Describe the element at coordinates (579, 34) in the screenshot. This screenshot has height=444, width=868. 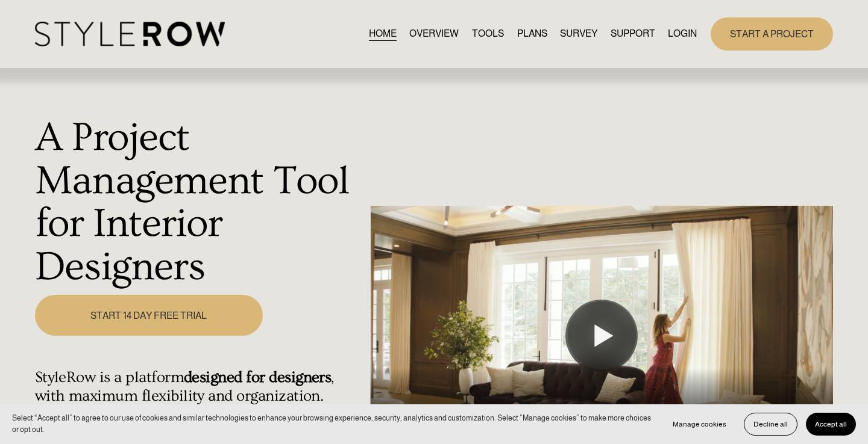
I see `a: SURVEY` at that location.